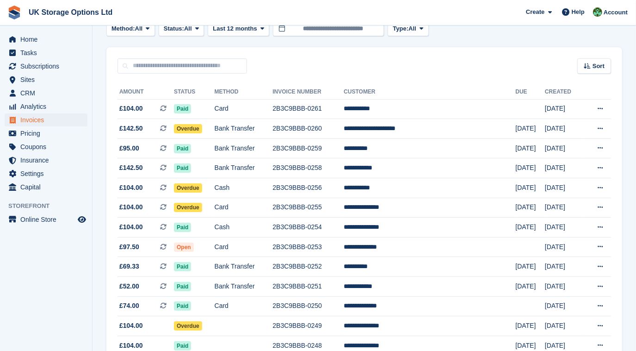 The height and width of the screenshot is (351, 636). I want to click on span: Pricing, so click(48, 133).